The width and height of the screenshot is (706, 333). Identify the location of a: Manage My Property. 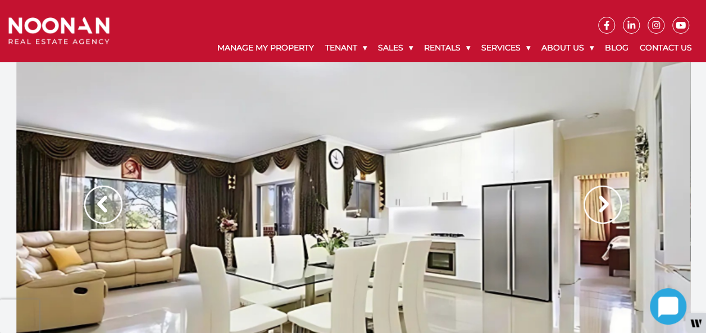
(266, 48).